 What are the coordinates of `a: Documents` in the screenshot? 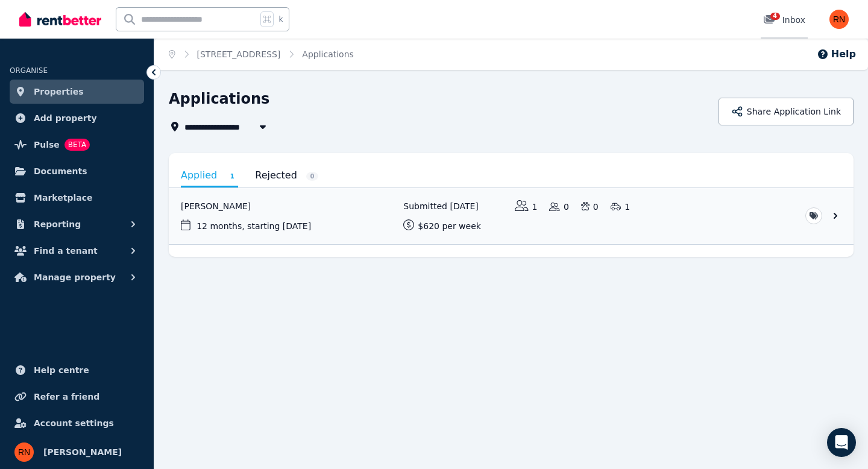 It's located at (77, 171).